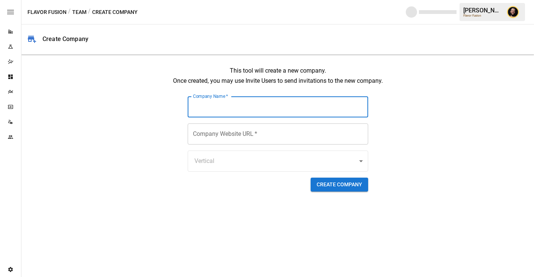  Describe the element at coordinates (210, 96) in the screenshot. I see `label: Company Name` at that location.